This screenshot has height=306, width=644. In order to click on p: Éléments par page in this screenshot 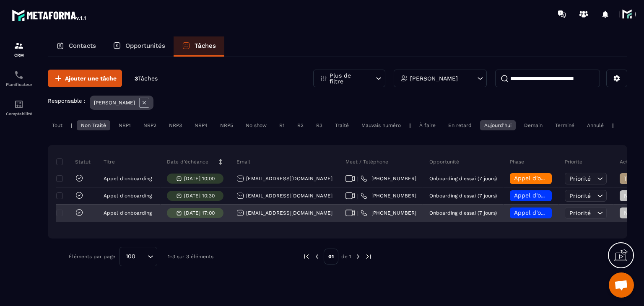, I will do `click(92, 256)`.